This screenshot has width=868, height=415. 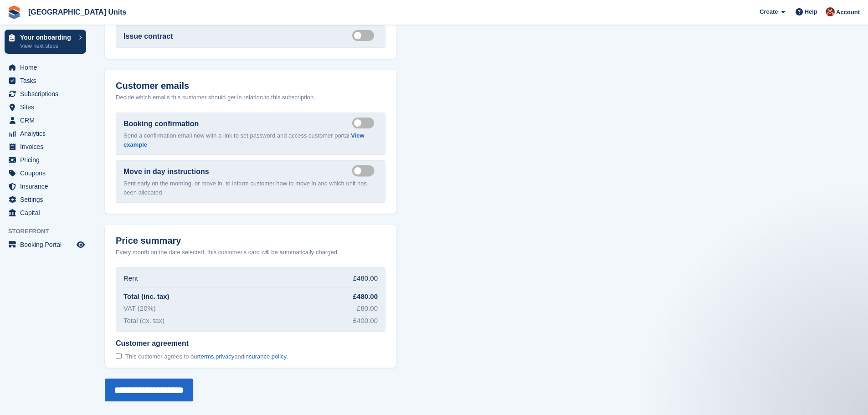 What do you see at coordinates (47, 46) in the screenshot?
I see `p: View next steps` at bounding box center [47, 46].